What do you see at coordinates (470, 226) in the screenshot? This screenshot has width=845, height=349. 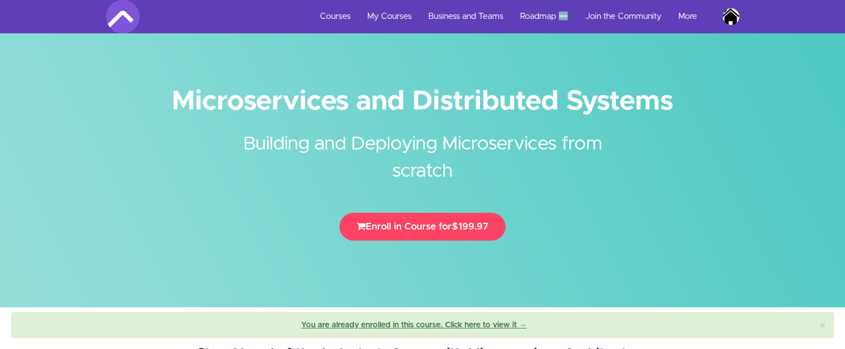 I see `span: $199.97` at bounding box center [470, 226].